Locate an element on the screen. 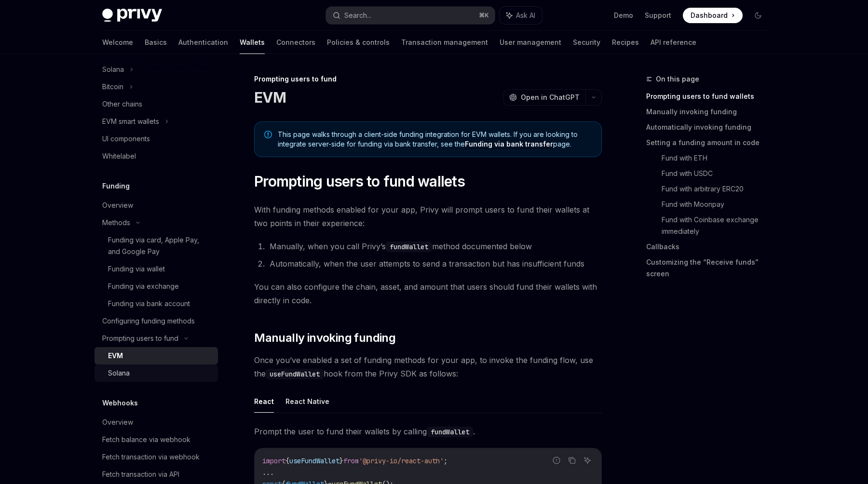  div: Fetch transaction via webhook is located at coordinates (151, 457).